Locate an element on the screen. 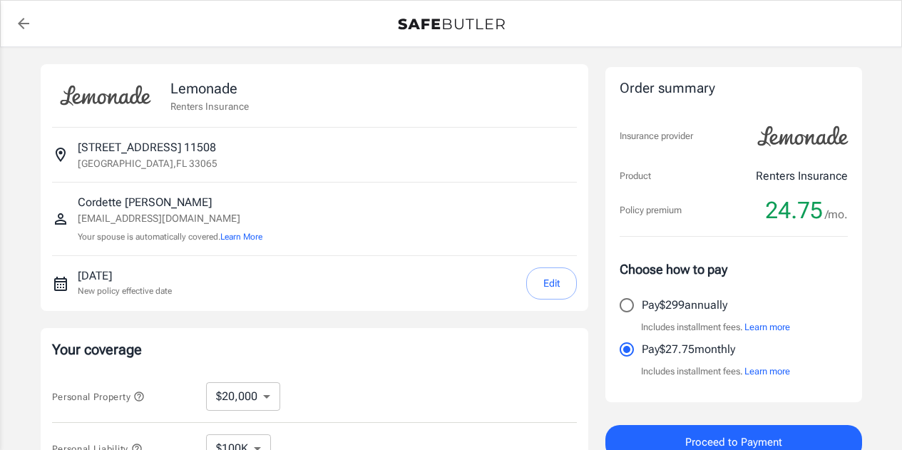  span: 24.75 is located at coordinates (794, 210).